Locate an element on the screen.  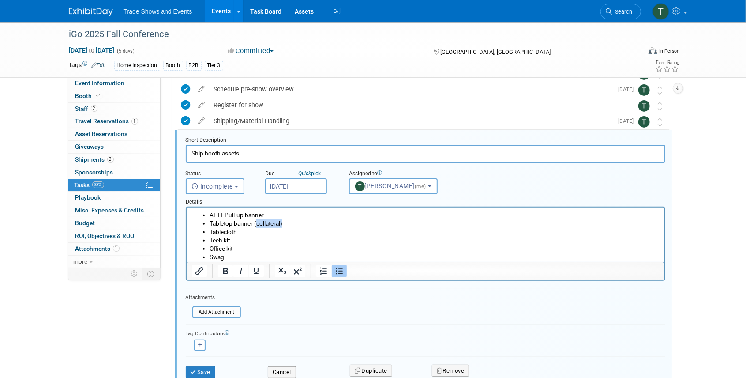
a: Budget is located at coordinates (114, 223).